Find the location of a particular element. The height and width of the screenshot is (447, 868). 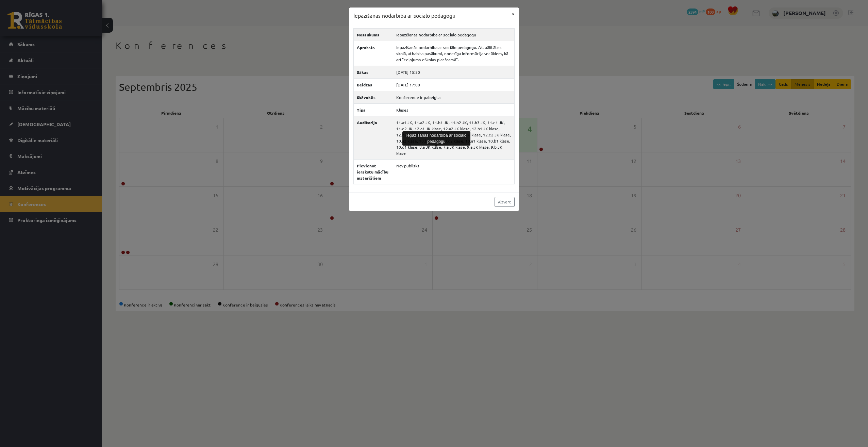

th: Nosaukums is located at coordinates (374, 34).